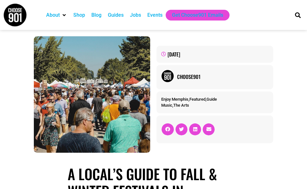  What do you see at coordinates (155, 15) in the screenshot?
I see `a: Events` at bounding box center [155, 15].